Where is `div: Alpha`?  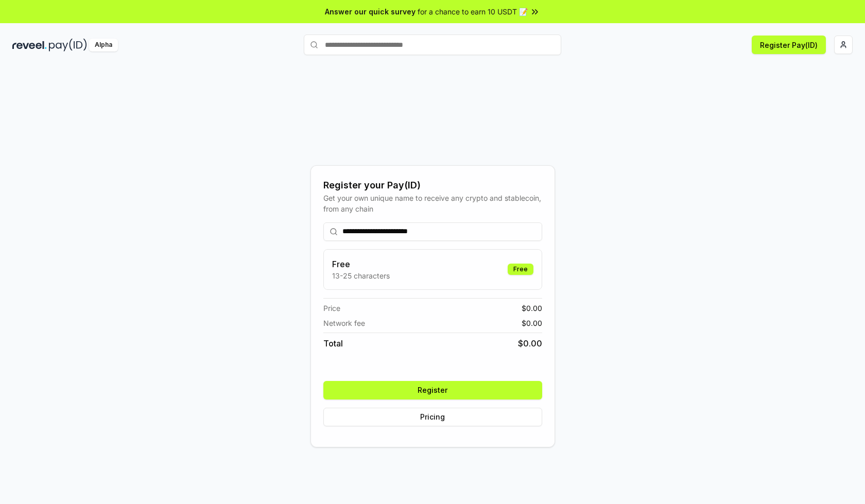 div: Alpha is located at coordinates (103, 44).